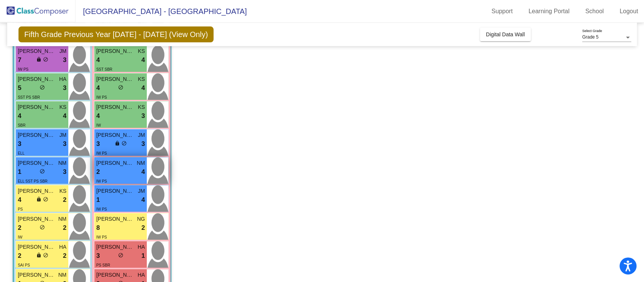 The width and height of the screenshot is (644, 282). What do you see at coordinates (505, 34) in the screenshot?
I see `button: Digital Data Wall` at bounding box center [505, 34].